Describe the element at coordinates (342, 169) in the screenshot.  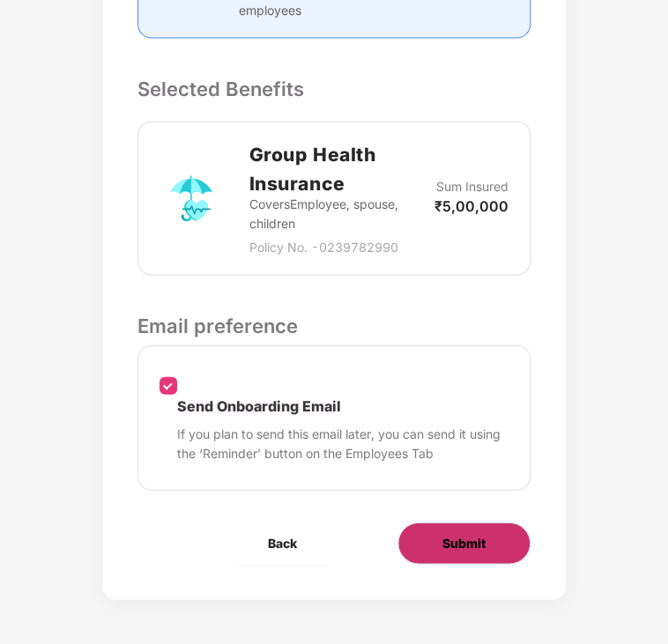
I see `h2: Group Health Insurance` at that location.